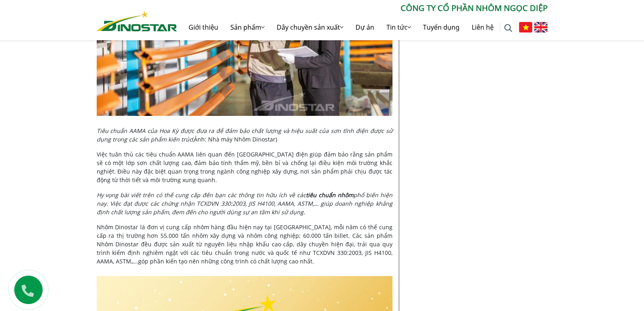 The width and height of the screenshot is (644, 311). Describe the element at coordinates (137, 21) in the screenshot. I see `img: Nhôm Dinostar` at that location.